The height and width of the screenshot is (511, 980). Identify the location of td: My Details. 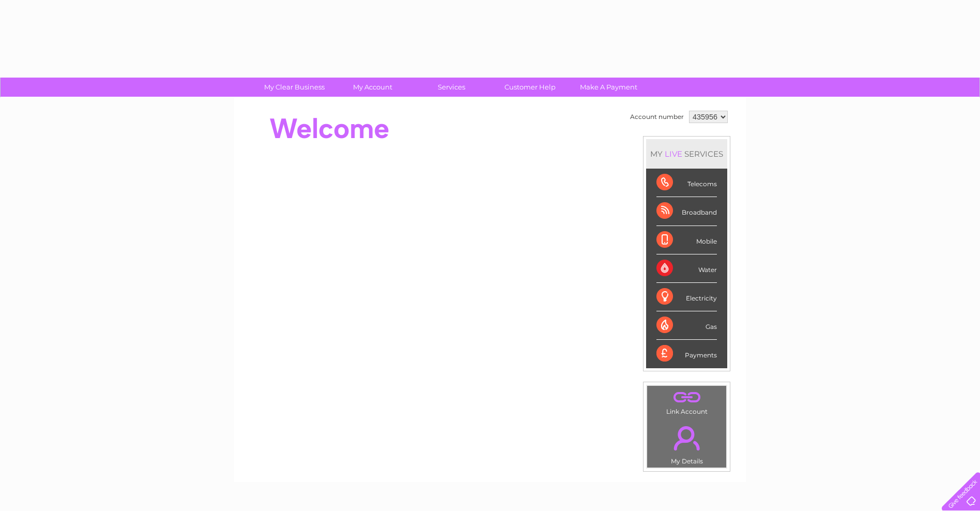
(686, 442).